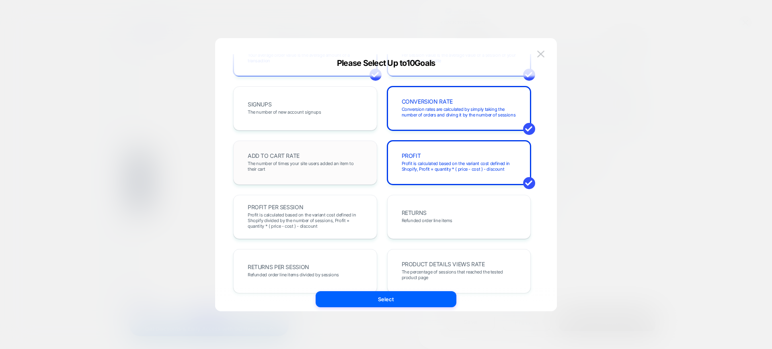 This screenshot has height=349, width=772. Describe the element at coordinates (427, 221) in the screenshot. I see `span: Refunded order line items` at that location.